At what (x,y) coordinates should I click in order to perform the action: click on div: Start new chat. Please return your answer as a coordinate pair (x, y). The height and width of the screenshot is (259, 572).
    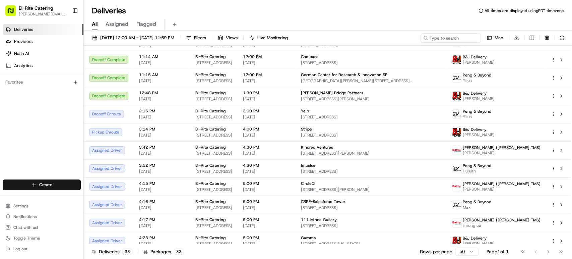
    Looking at the image, I should click on (70, 67).